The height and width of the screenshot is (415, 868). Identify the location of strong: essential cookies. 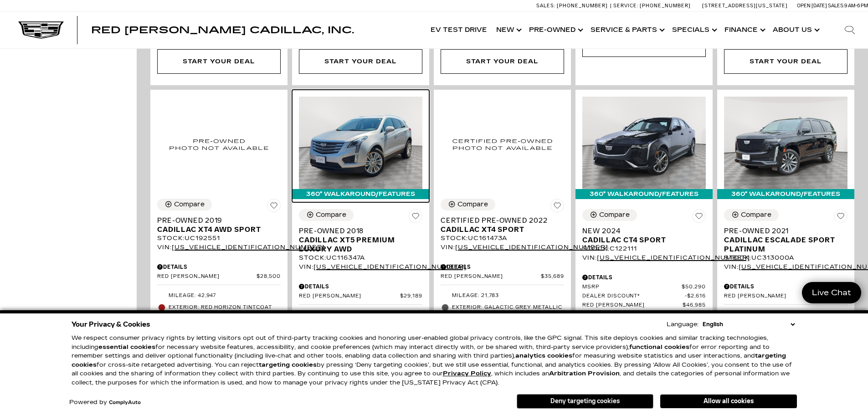
(127, 347).